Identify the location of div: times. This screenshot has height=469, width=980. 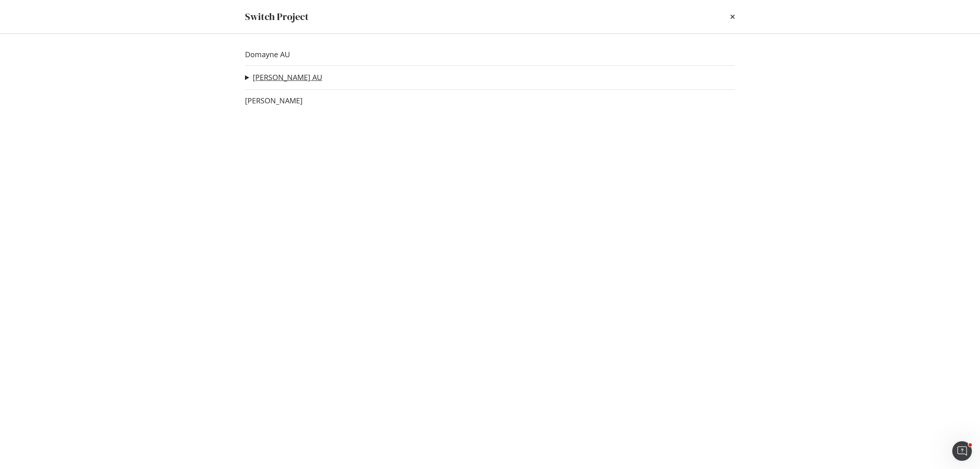
(732, 17).